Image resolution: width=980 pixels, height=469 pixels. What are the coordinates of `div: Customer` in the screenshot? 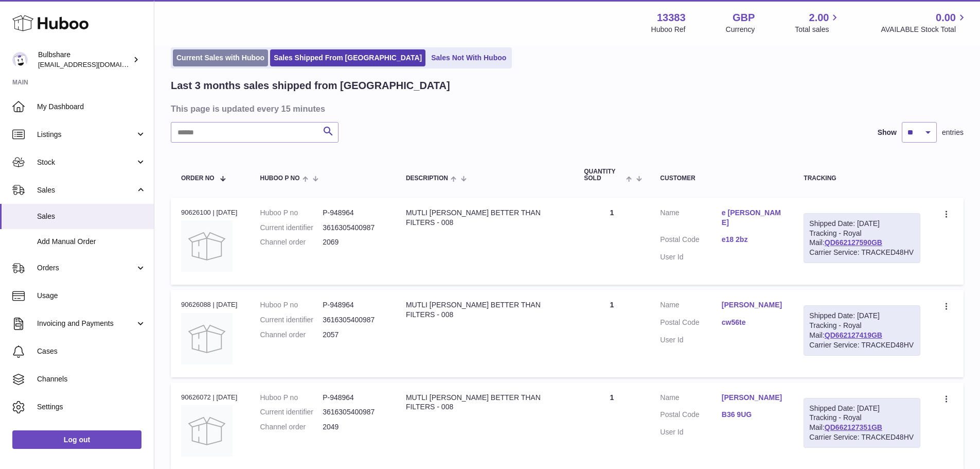 It's located at (721, 178).